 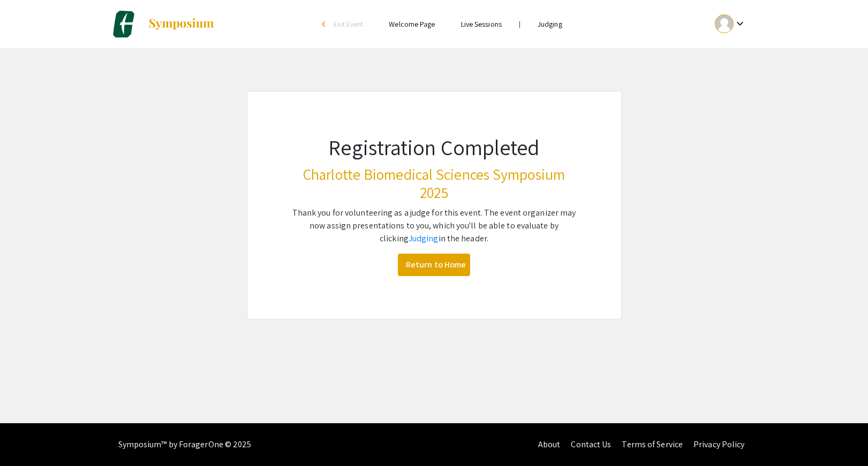 I want to click on a: Privacy Policy, so click(x=719, y=444).